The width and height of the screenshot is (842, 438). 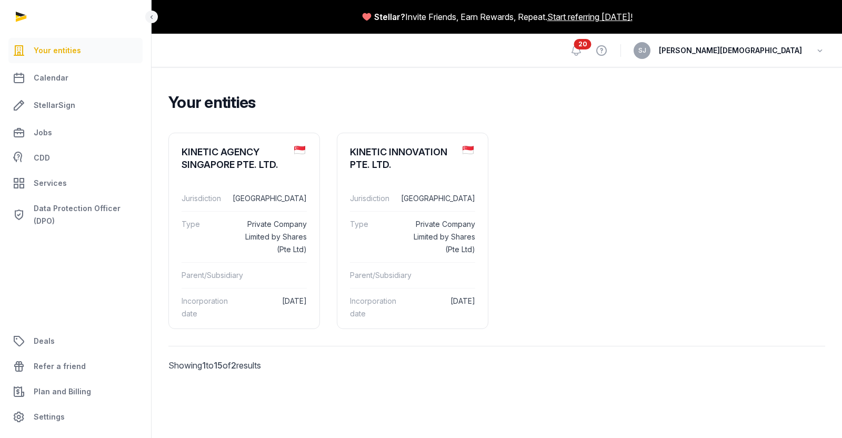 What do you see at coordinates (204, 365) in the screenshot?
I see `span: 1` at bounding box center [204, 365].